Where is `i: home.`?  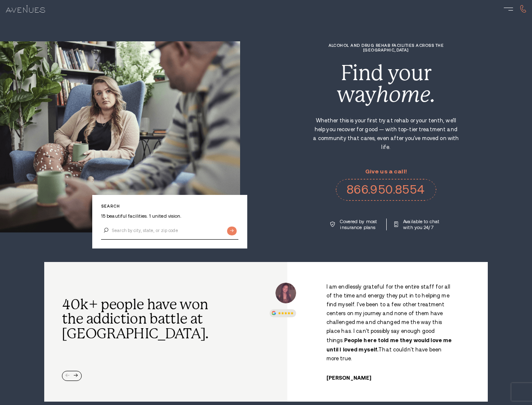
i: home. is located at coordinates (406, 95).